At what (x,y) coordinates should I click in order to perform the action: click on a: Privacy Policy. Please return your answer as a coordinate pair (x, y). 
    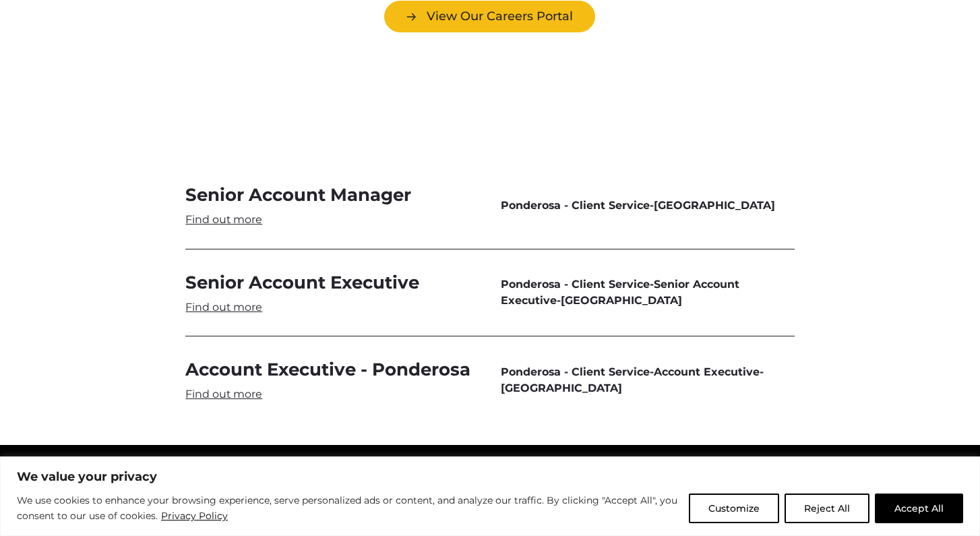
    Looking at the image, I should click on (194, 516).